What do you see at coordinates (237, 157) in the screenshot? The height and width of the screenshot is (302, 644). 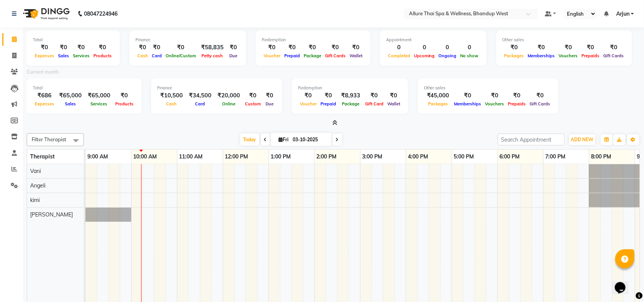 I see `a: 12:00 PM` at bounding box center [237, 157].